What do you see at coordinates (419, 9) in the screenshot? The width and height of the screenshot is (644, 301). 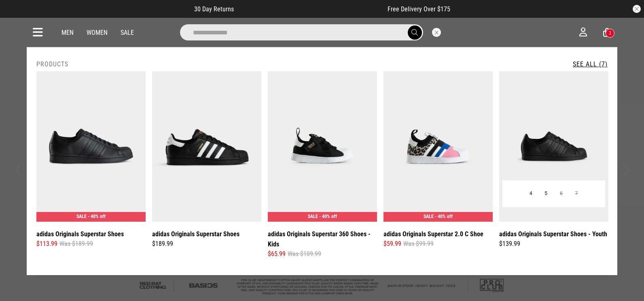 I see `span: Free Delivery Over $175` at bounding box center [419, 9].